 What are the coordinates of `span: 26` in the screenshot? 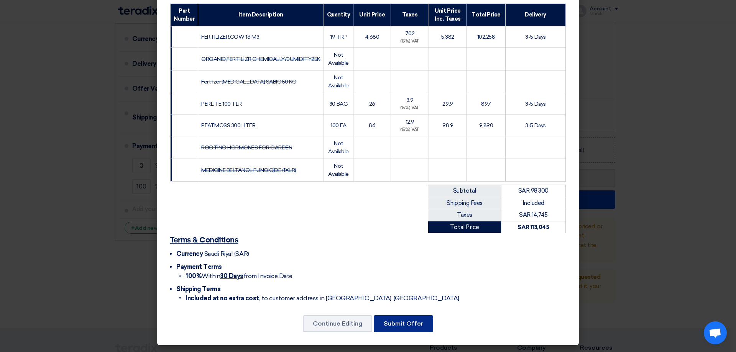 It's located at (372, 104).